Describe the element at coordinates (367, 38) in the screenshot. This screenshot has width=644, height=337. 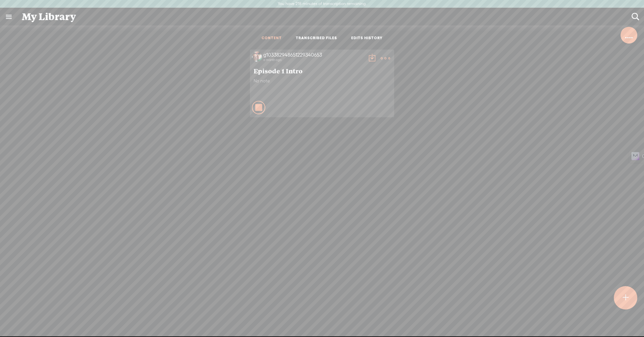
I see `a: EDITS HISTORY` at that location.